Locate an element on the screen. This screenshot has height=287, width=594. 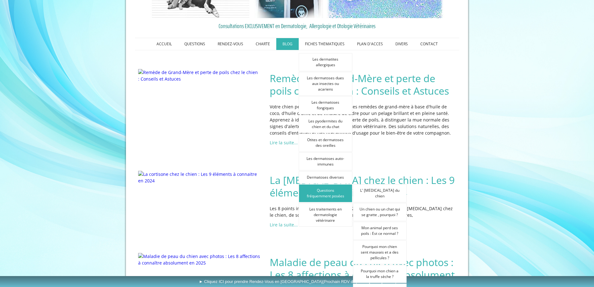
a: Les traitements en dermatologie vétérinaire is located at coordinates (325, 214).